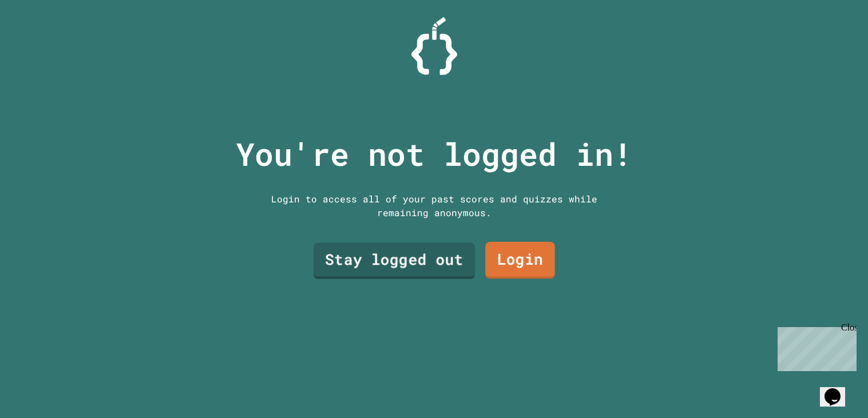 The image size is (868, 418). Describe the element at coordinates (434, 206) in the screenshot. I see `div: Login to access all of your past scores and quizzes while remaining anonymous.` at that location.